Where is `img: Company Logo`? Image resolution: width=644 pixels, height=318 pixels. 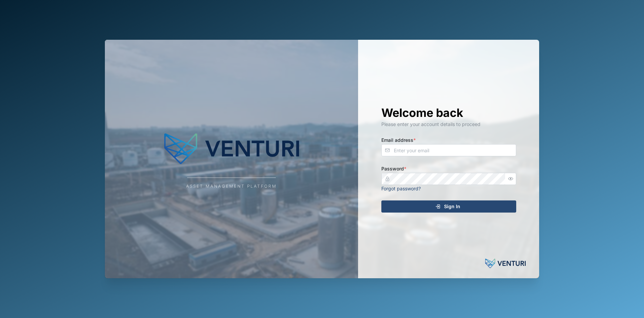
img: Company Logo is located at coordinates (232, 149).